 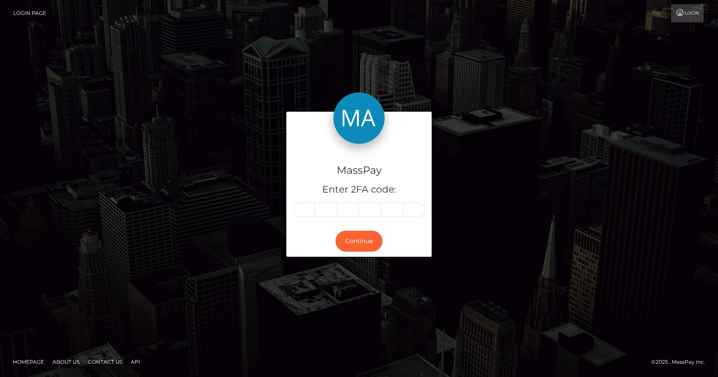 I want to click on img: MassPay, so click(x=359, y=118).